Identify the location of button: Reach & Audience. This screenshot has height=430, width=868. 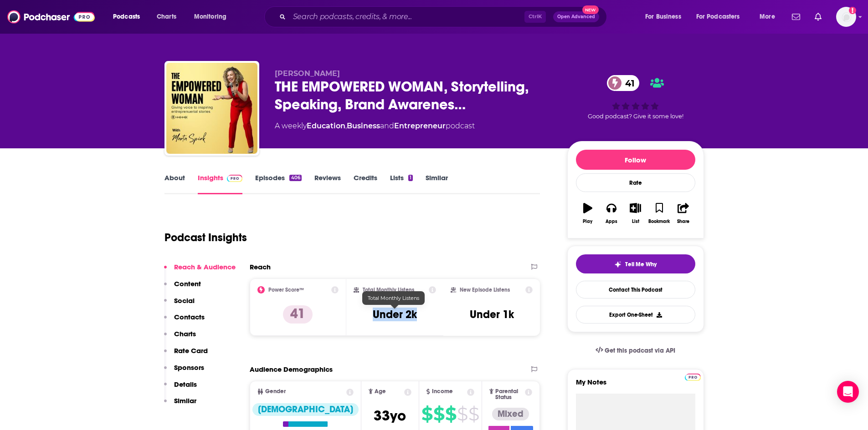
(200, 271).